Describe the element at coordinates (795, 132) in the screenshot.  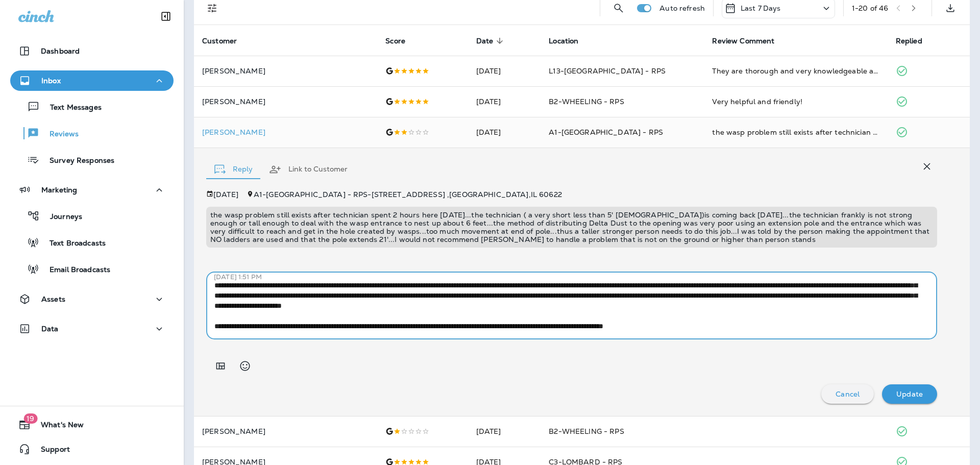
I see `div: the wasp problem still exists after technician spent 2 hours here 4 days ago...the technician ( a...` at that location.